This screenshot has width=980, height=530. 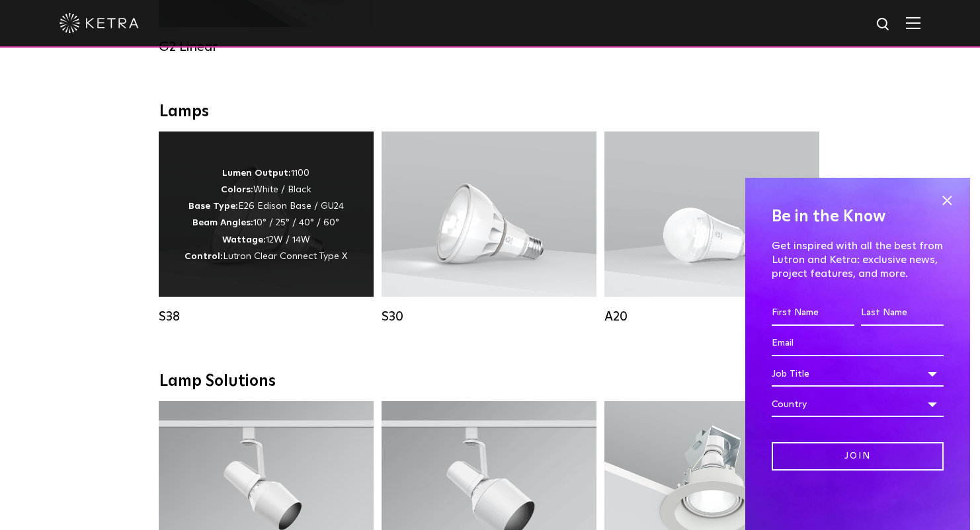 I want to click on div: Country, so click(x=858, y=405).